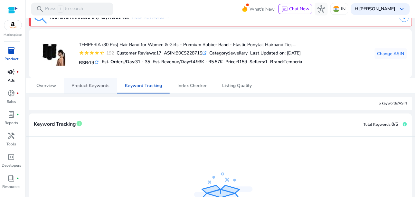 Image resolution: width=415 pixels, height=197 pixels. What do you see at coordinates (40, 9) in the screenshot?
I see `span: search` at bounding box center [40, 9].